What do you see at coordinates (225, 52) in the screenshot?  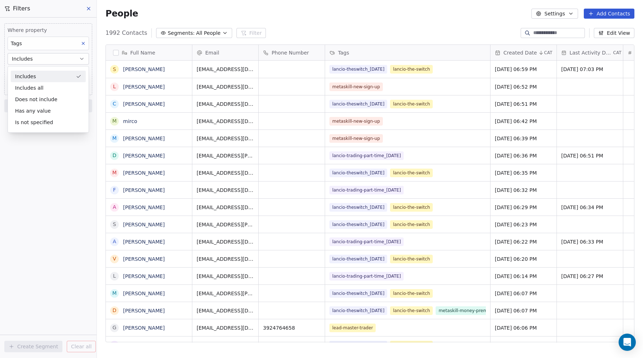 I see `div: Email` at bounding box center [225, 52].